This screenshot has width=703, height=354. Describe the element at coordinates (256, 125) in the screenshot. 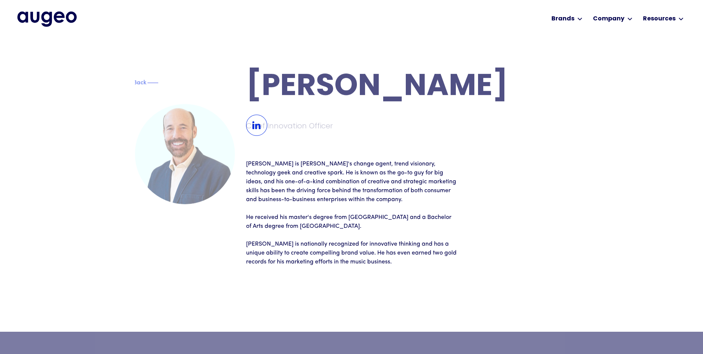

I see `img: LinkedIn Icon` at that location.